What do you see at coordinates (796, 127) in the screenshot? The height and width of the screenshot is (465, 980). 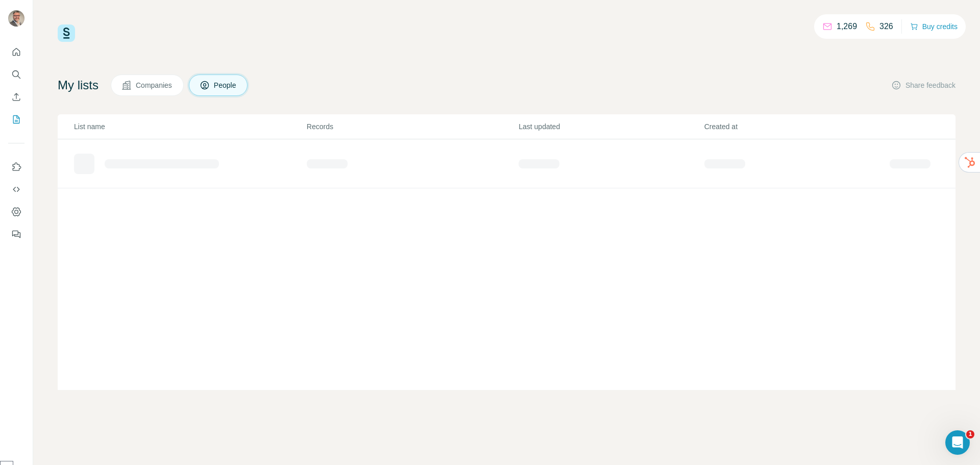 I see `p: Created at` at bounding box center [796, 127].